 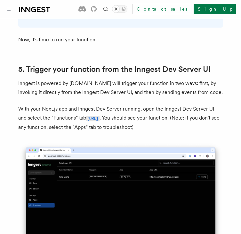 I want to click on a: 5. Trigger your function from the Inngest Dev Server UI, so click(x=114, y=69).